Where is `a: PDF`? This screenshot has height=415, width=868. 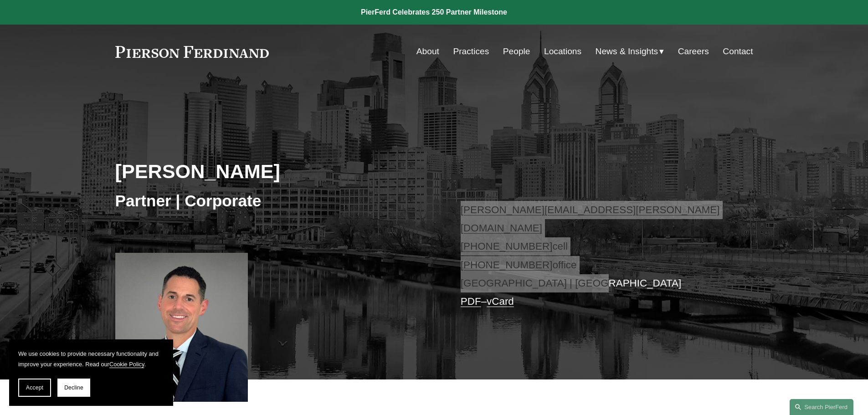
a: PDF is located at coordinates (471, 301).